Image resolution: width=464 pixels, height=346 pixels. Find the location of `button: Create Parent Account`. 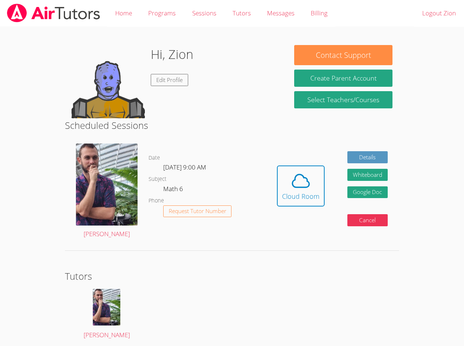

button: Create Parent Account is located at coordinates (343, 78).